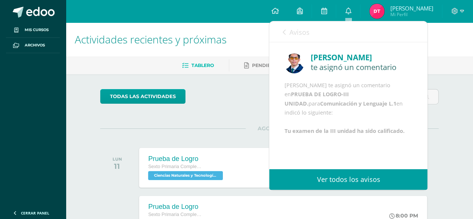  What do you see at coordinates (35, 213) in the screenshot?
I see `span: Cerrar panel` at bounding box center [35, 213].